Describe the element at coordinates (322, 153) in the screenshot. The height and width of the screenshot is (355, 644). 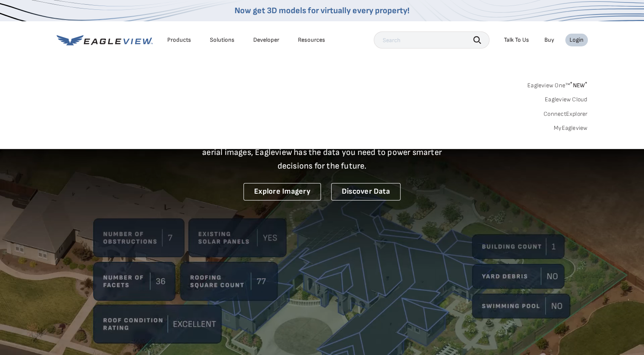
I see `p: A new era starts here. Built on more than 3.5 billion high-resolution aerial images, Eagleview ha...` at that location.